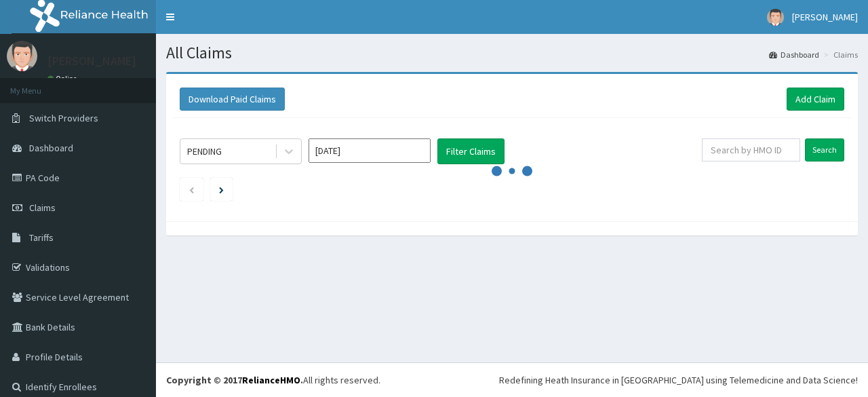 Image resolution: width=868 pixels, height=397 pixels. Describe the element at coordinates (221, 189) in the screenshot. I see `a: Next page` at that location.